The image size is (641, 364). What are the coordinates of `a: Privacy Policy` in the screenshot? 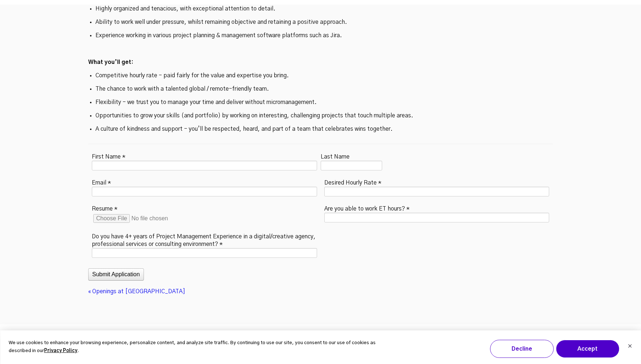 It's located at (61, 351).